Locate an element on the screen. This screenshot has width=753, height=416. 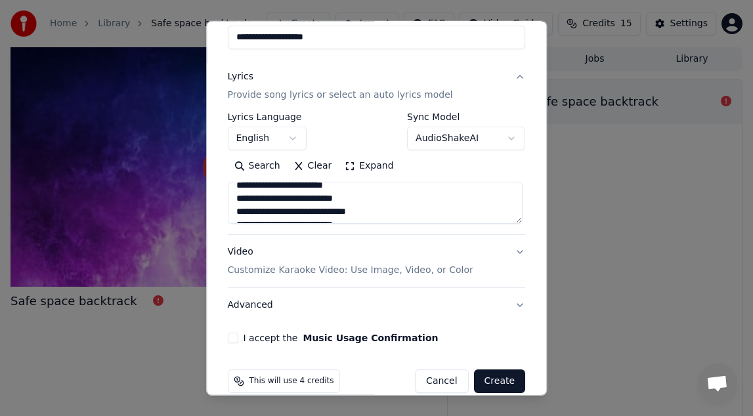
button: Create is located at coordinates (500, 381).